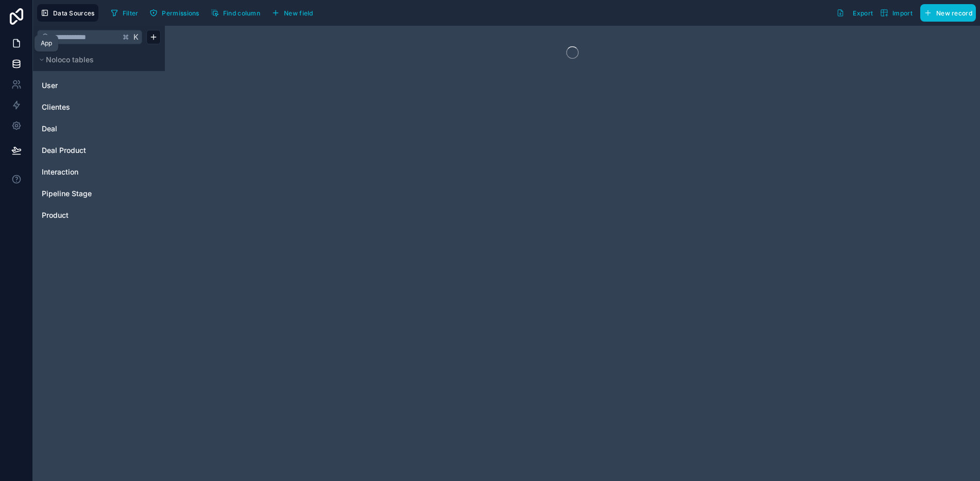 The image size is (980, 481). Describe the element at coordinates (60, 172) in the screenshot. I see `span: Interaction` at that location.